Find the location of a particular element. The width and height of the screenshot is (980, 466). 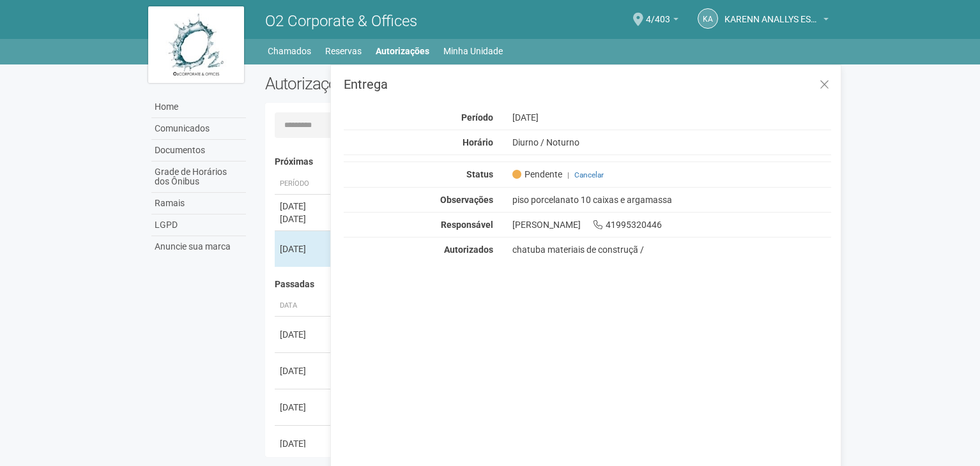

a: Comunicados is located at coordinates (198, 129).